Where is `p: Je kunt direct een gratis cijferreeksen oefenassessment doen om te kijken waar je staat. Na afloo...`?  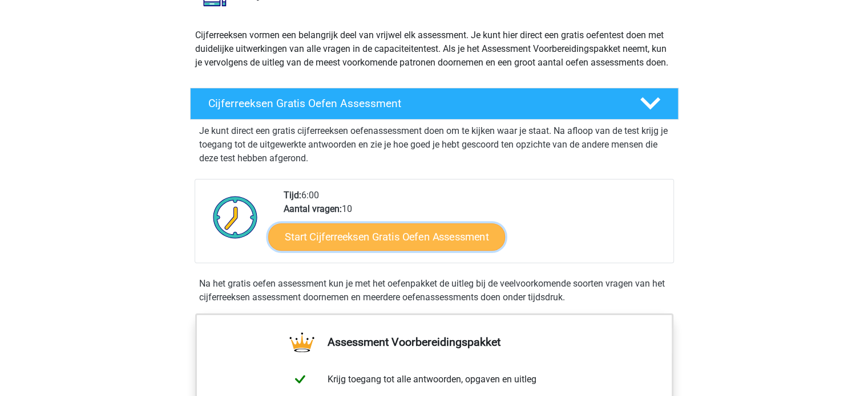 p: Je kunt direct een gratis cijferreeksen oefenassessment doen om te kijken waar je staat. Na afloo... is located at coordinates (434, 145).